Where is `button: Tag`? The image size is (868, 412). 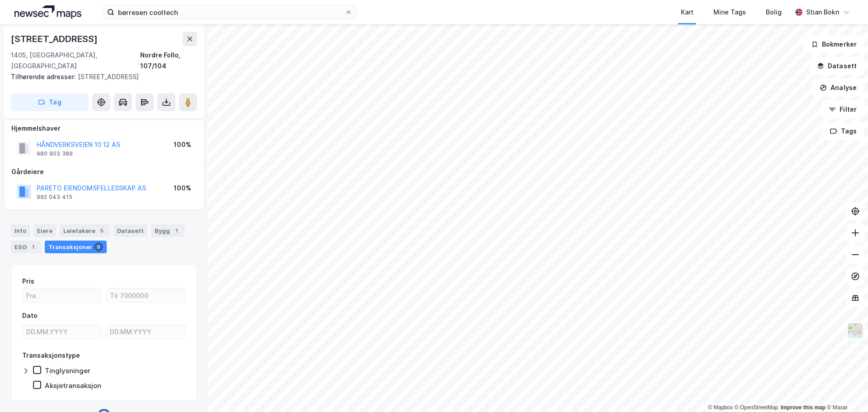
button: Tag is located at coordinates (50, 103).